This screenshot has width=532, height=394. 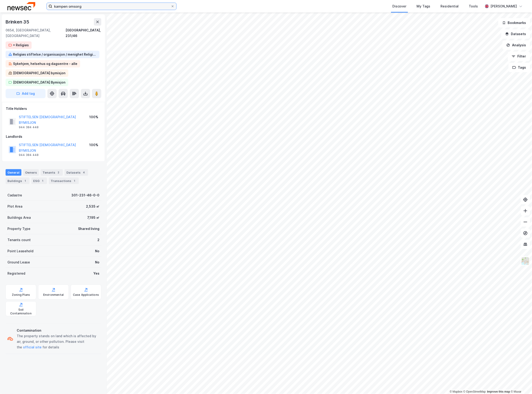 What do you see at coordinates (14, 172) in the screenshot?
I see `div: General` at bounding box center [14, 172].